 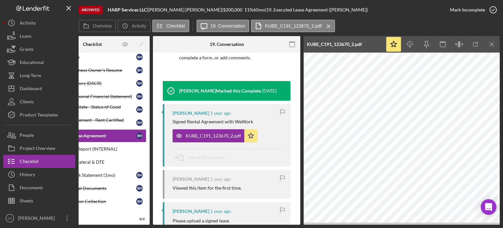 What do you see at coordinates (99, 149) in the screenshot?
I see `div: UCC Search Report (INTERNAL)` at bounding box center [99, 149].